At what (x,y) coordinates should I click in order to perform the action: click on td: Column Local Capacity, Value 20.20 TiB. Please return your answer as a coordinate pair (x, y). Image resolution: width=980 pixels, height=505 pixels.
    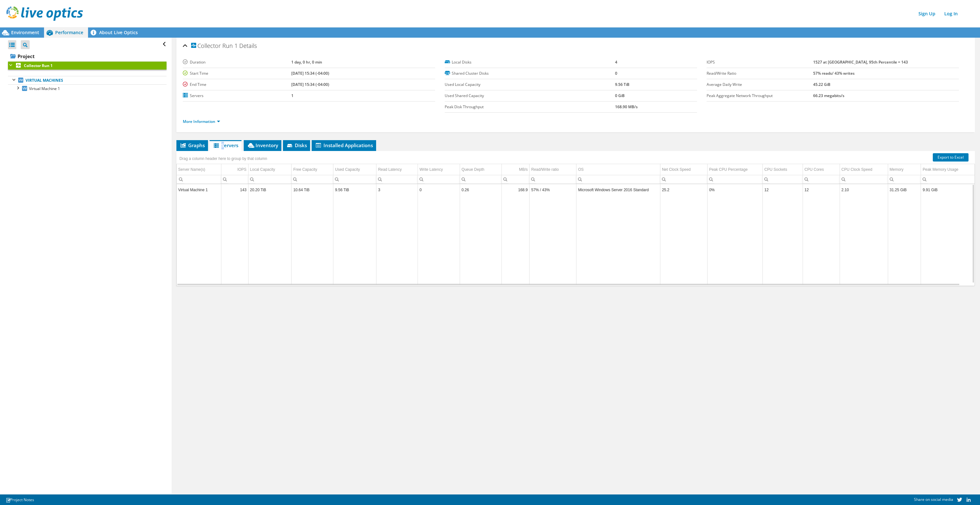
    Looking at the image, I should click on (270, 190).